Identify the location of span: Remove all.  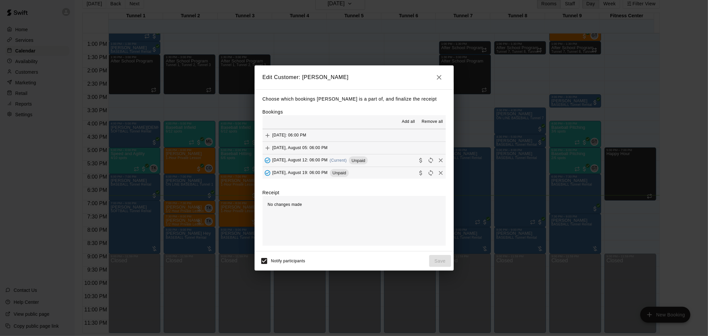
(432, 122).